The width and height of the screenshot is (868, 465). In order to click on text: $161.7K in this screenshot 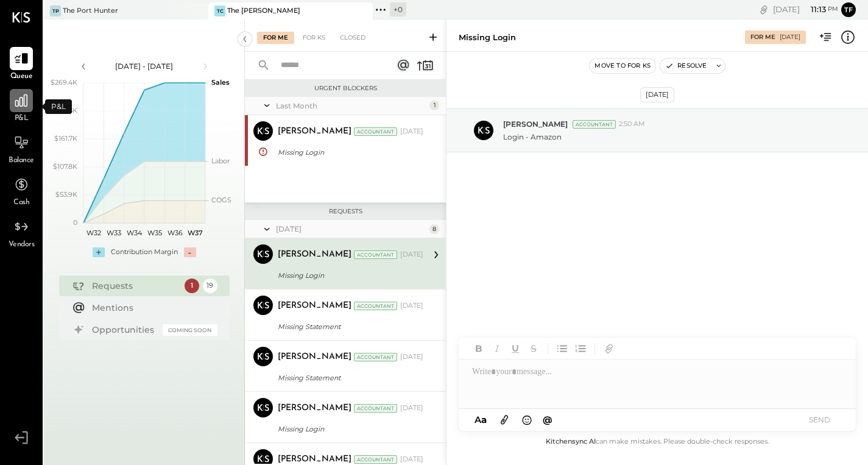, I will do `click(66, 138)`.